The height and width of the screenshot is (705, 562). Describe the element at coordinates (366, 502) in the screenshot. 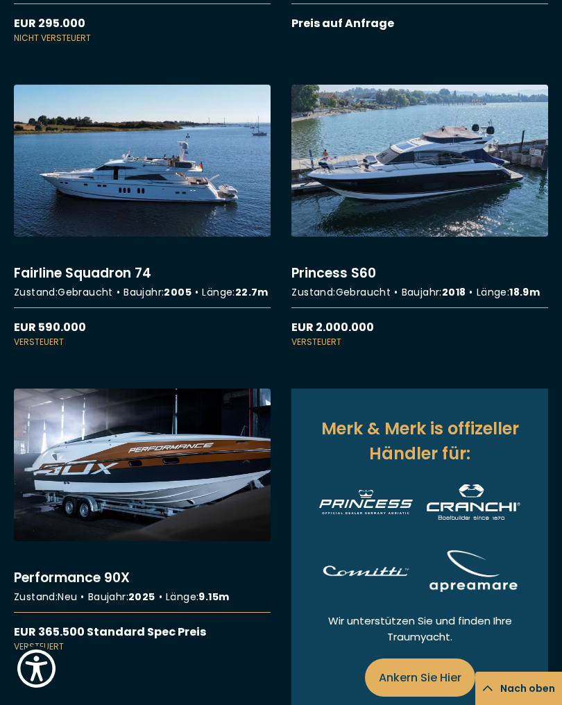

I see `img: Princess Yachts` at that location.